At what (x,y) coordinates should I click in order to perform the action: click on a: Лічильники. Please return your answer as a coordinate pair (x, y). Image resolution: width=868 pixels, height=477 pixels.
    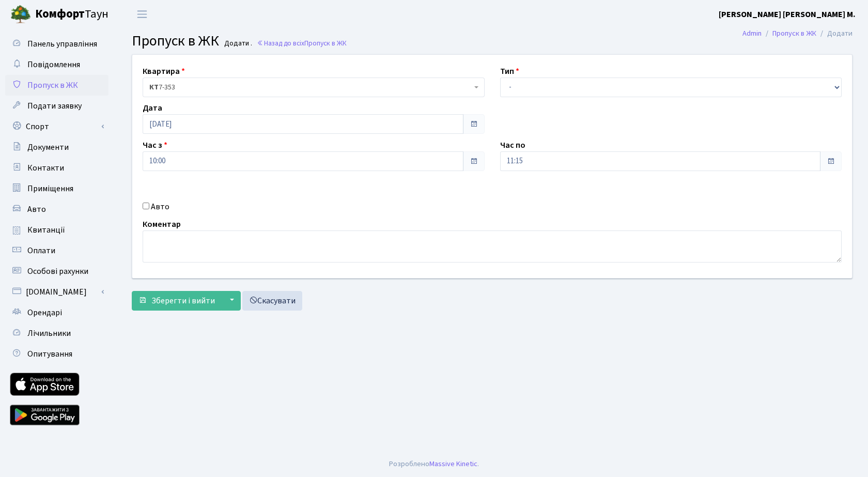
    Looking at the image, I should click on (57, 333).